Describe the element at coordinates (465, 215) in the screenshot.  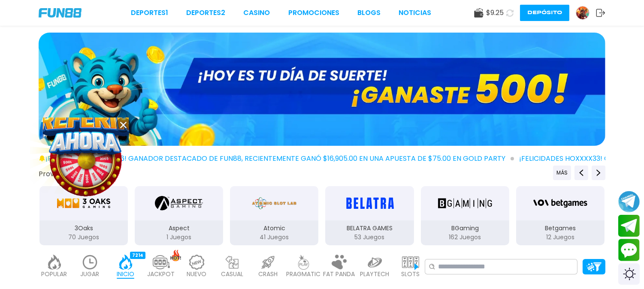
I see `button: BGaming` at that location.